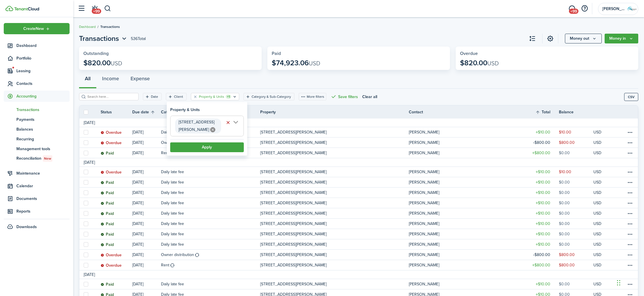  What do you see at coordinates (155, 97) in the screenshot?
I see `filter-tag-label: Date` at bounding box center [155, 97].